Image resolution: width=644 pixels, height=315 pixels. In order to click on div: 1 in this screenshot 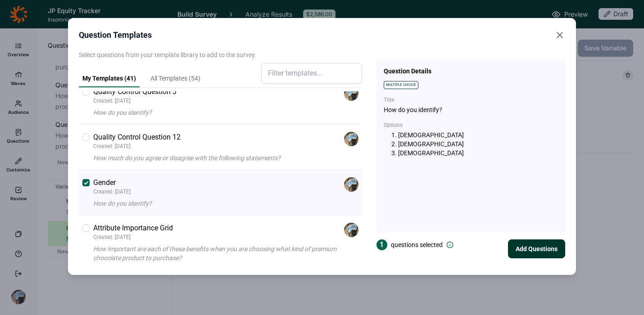, I will do `click(382, 245)`.